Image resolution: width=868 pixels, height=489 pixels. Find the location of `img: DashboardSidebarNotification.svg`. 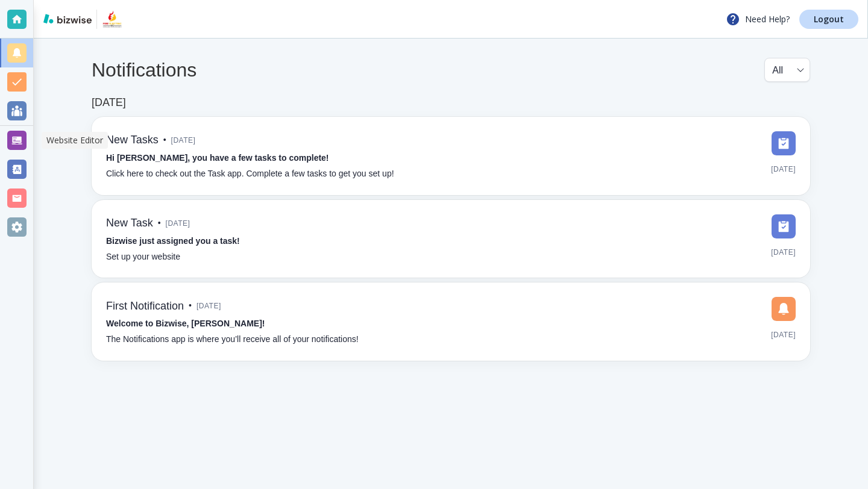

img: DashboardSidebarNotification.svg is located at coordinates (783, 310).